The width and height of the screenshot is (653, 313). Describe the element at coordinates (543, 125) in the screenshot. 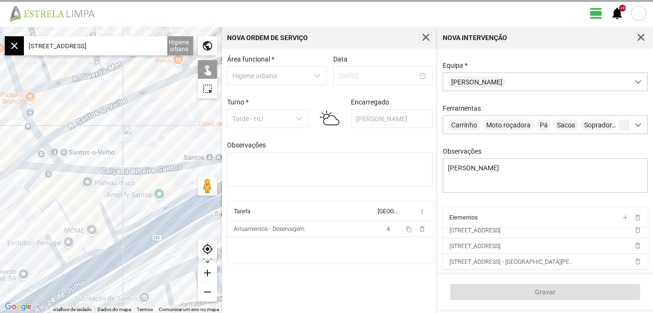

I see `span: Pá` at that location.